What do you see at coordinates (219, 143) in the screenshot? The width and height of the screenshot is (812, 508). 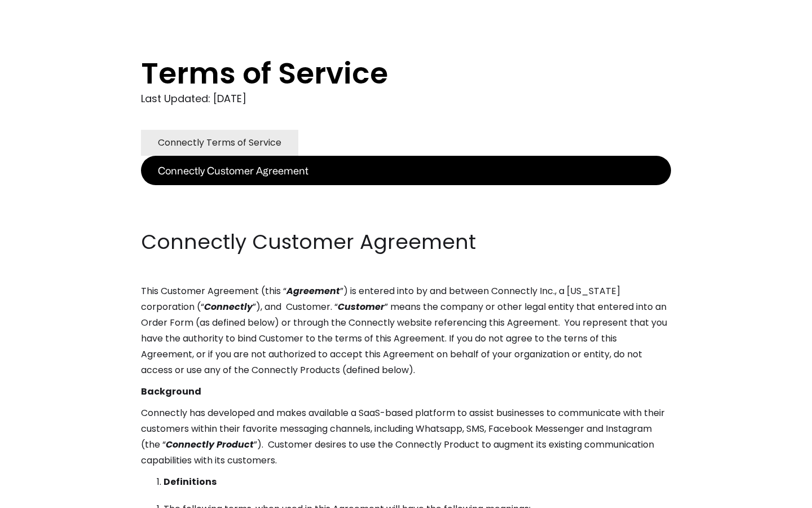 I see `div: Connectly Terms of Service` at bounding box center [219, 143].